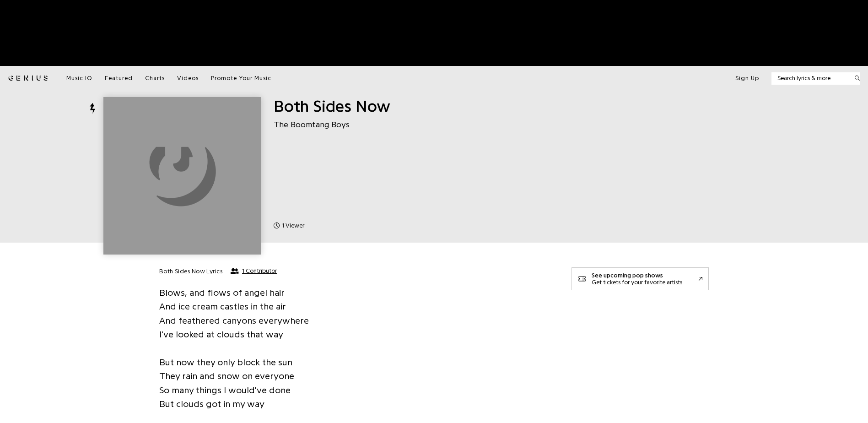  What do you see at coordinates (182, 176) in the screenshot?
I see `img: Cover art for Both Sides Now by The Boomtang Boys` at bounding box center [182, 176].